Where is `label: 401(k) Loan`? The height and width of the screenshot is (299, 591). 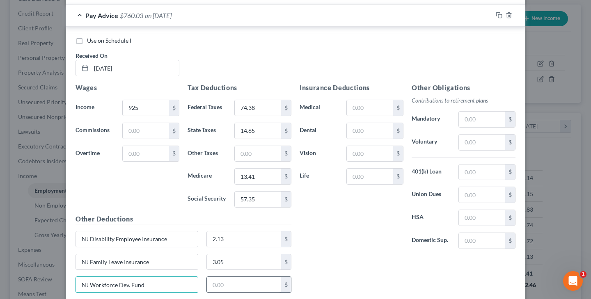
label: 401(k) Loan is located at coordinates (431, 172).